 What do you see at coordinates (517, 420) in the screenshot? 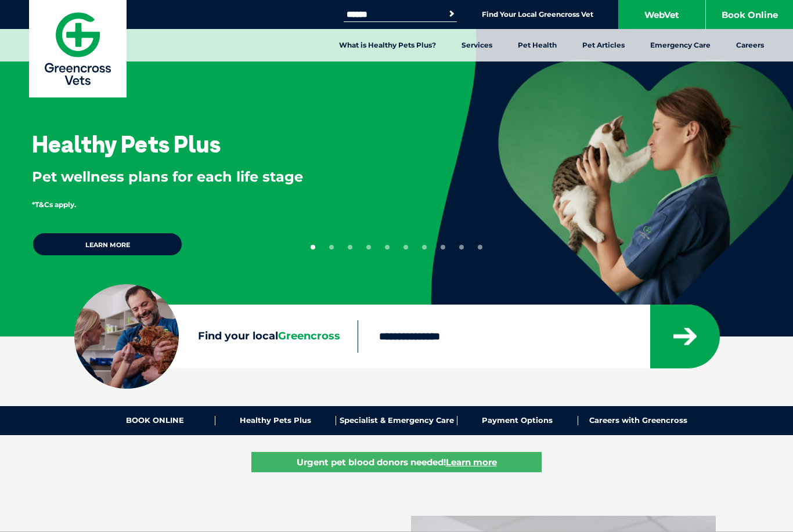
I see `a: Payment Options` at bounding box center [517, 420].